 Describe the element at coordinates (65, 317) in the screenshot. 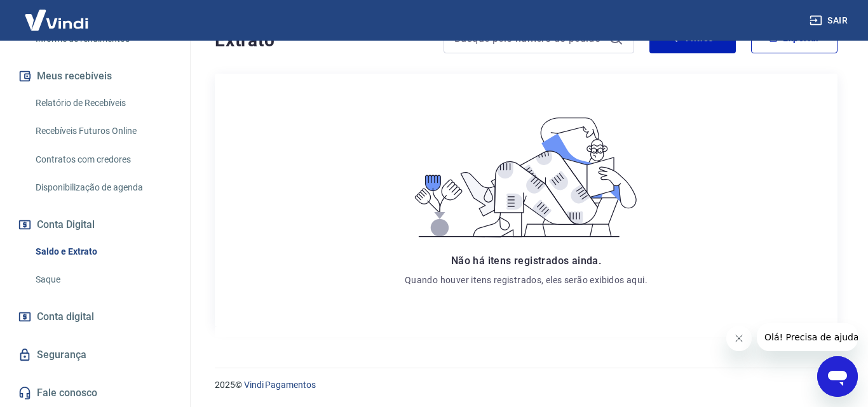

I see `span: Conta digital` at that location.